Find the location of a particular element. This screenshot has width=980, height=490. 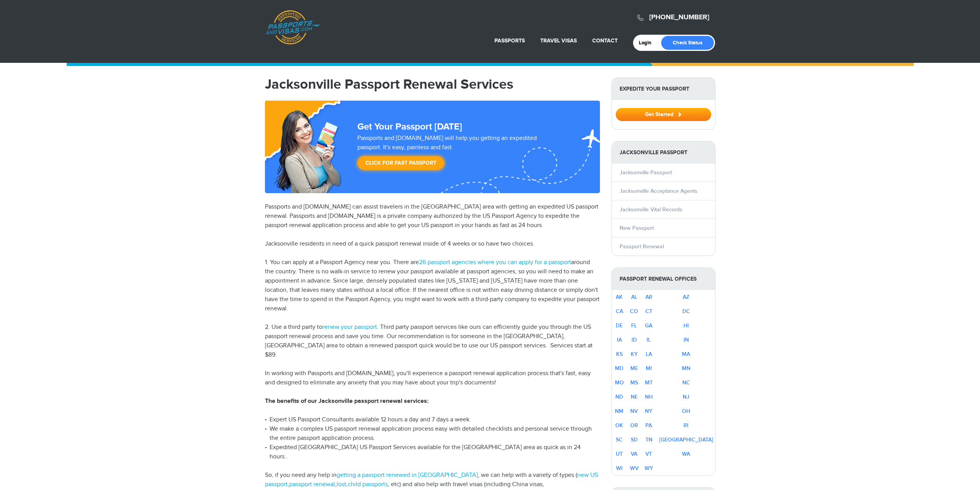

p: Jacksonville residents in need of a quick passport renewal inside of 4 weeks or so have two choices. is located at coordinates (432, 244).